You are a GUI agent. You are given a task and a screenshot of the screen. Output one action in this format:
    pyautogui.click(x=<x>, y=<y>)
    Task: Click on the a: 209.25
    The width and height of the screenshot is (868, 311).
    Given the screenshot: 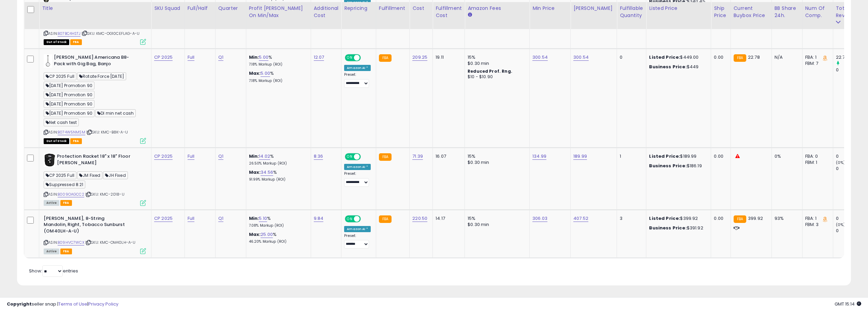 What is the action you would take?
    pyautogui.click(x=420, y=57)
    